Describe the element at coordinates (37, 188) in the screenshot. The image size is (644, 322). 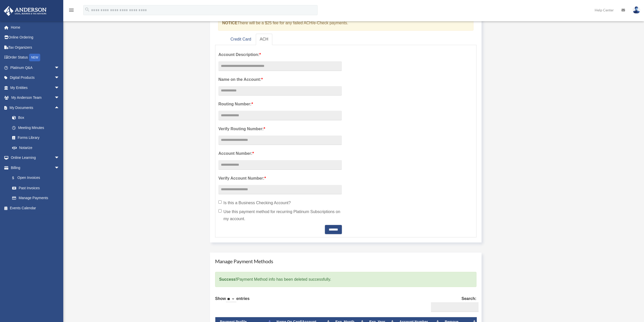
I see `a: Past Invoices` at that location.